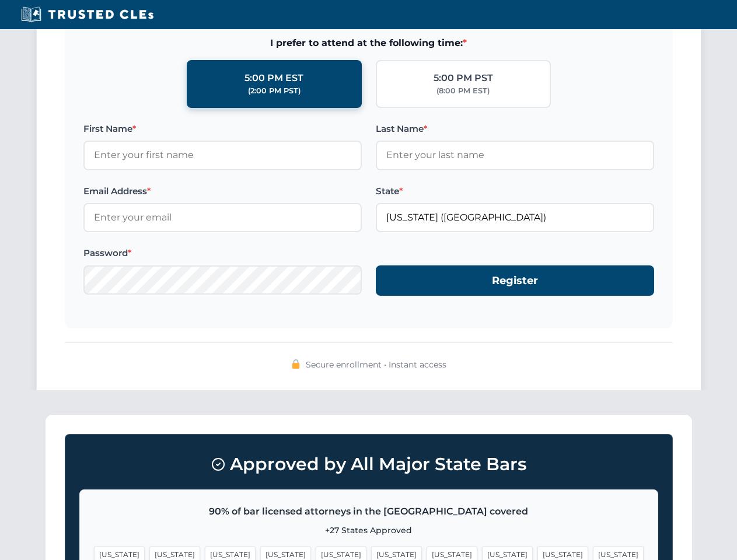 This screenshot has width=737, height=560. I want to click on div: (8:00 PM EST), so click(463, 91).